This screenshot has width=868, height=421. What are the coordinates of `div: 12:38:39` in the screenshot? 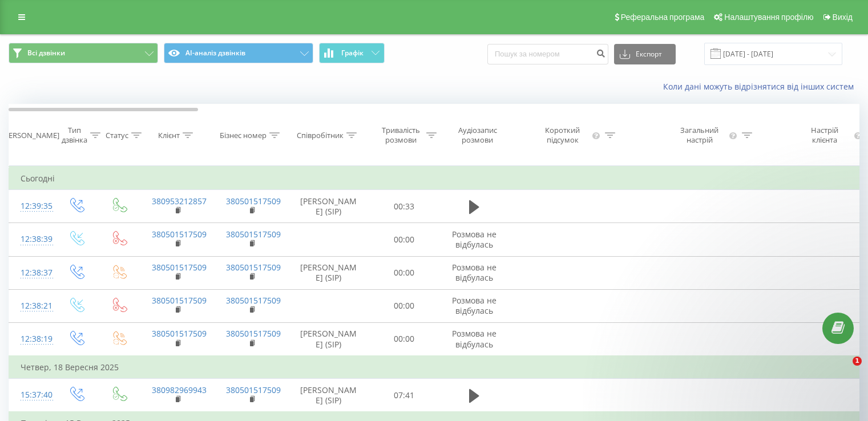 It's located at (32, 239).